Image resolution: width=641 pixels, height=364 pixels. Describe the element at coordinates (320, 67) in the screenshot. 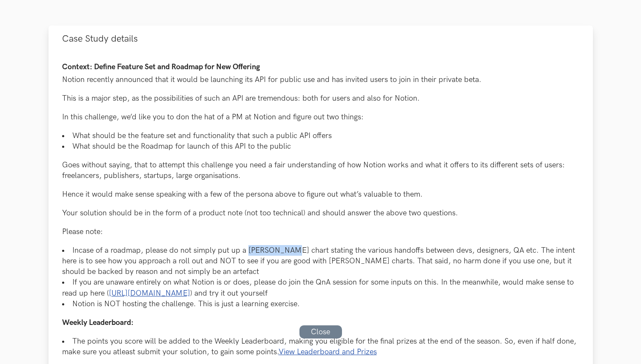

I see `h4: Context: Define Feature Set and Roadmap for New Offering` at that location.